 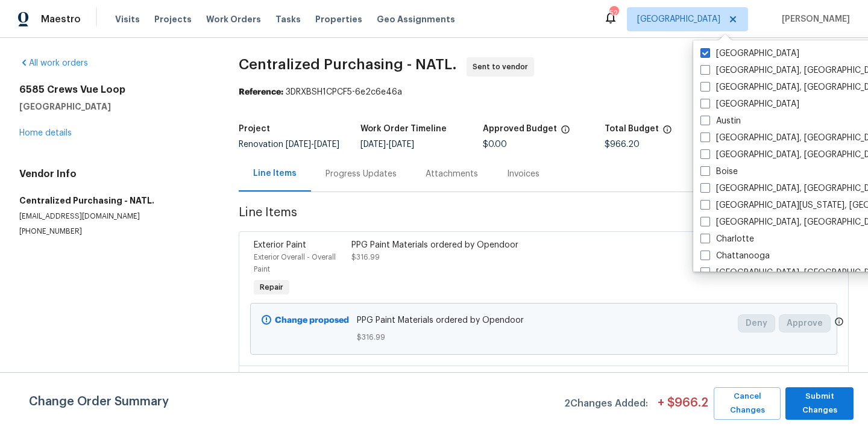 What do you see at coordinates (288, 19) in the screenshot?
I see `span: Tasks` at bounding box center [288, 19].